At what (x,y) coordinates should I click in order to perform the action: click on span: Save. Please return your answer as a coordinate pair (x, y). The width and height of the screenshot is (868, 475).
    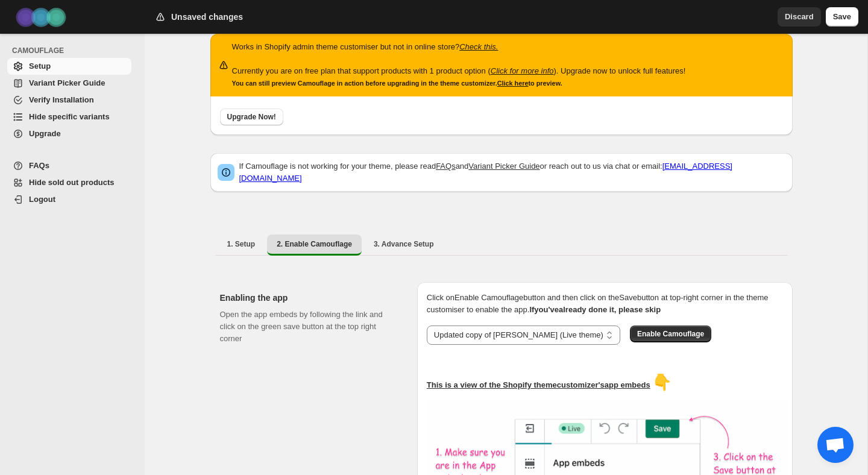
    Looking at the image, I should click on (842, 17).